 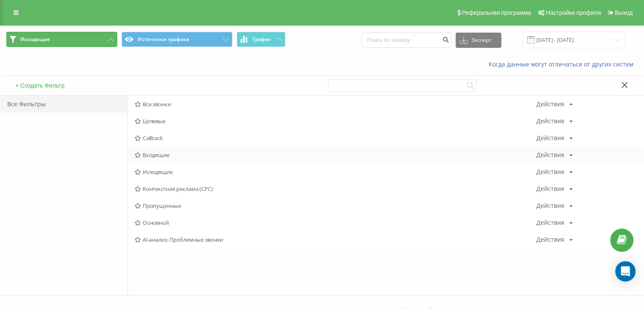 What do you see at coordinates (335, 205) in the screenshot?
I see `span: Пропущенные` at bounding box center [335, 205].